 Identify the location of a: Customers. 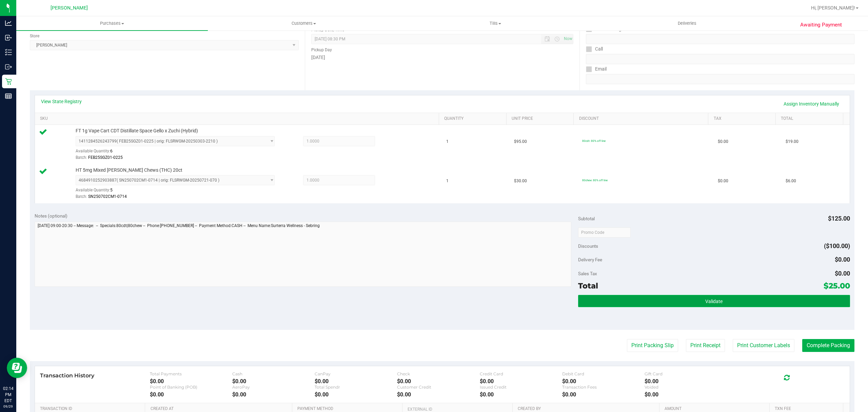
(303, 23).